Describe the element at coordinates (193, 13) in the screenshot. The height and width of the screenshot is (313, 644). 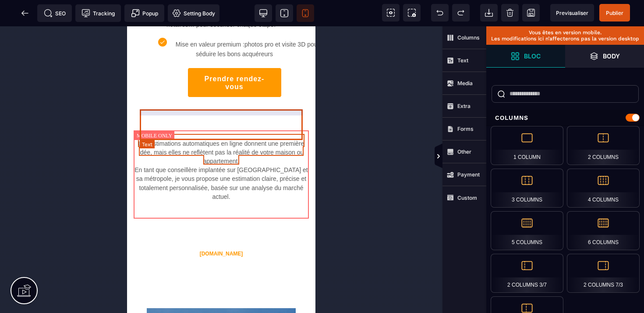
I see `span: Setting Body` at that location.